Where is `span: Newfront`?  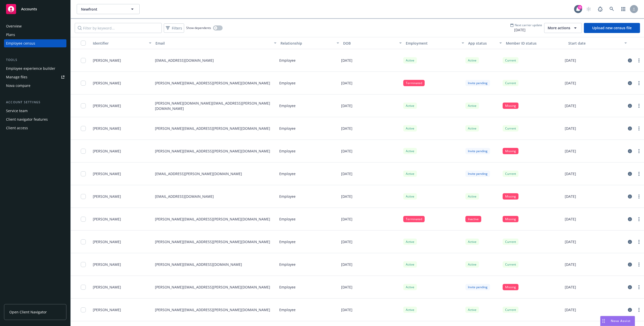
span: Newfront is located at coordinates (103, 9).